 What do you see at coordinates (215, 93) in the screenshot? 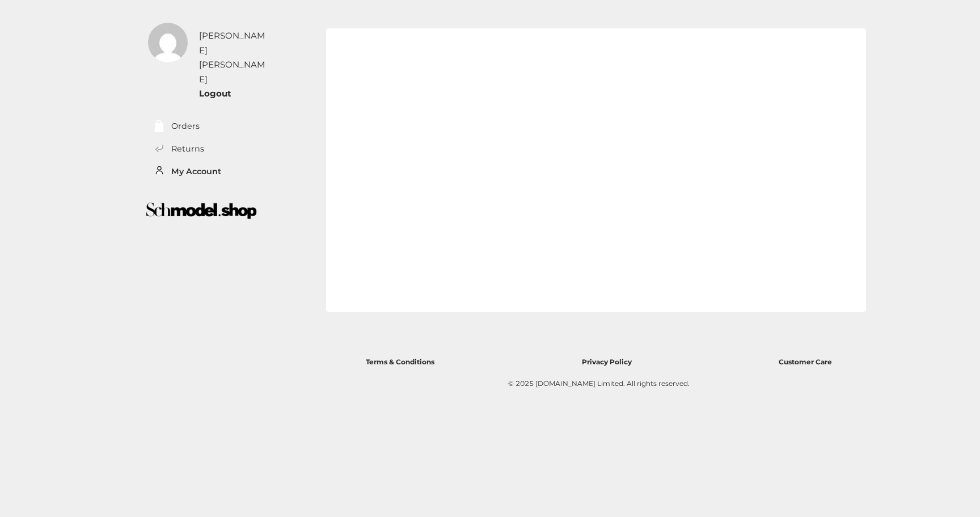
I see `a: Logout` at bounding box center [215, 93].